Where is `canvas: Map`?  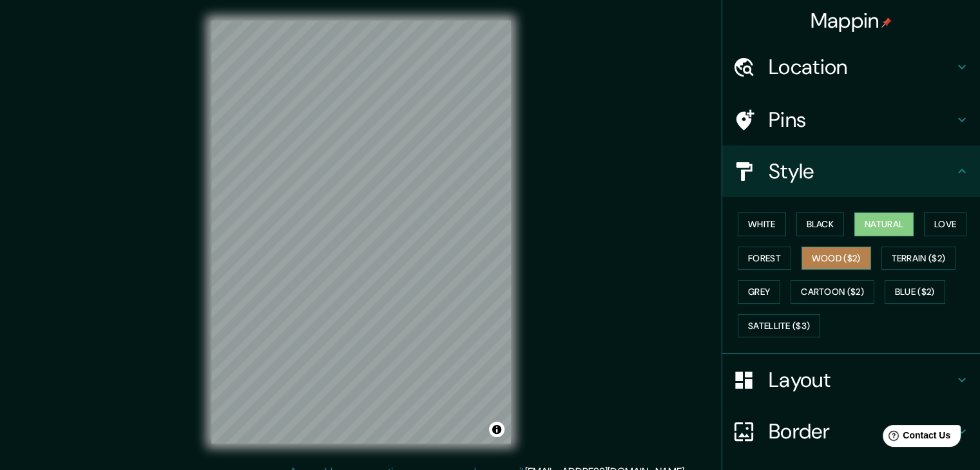 canvas: Map is located at coordinates (360, 232).